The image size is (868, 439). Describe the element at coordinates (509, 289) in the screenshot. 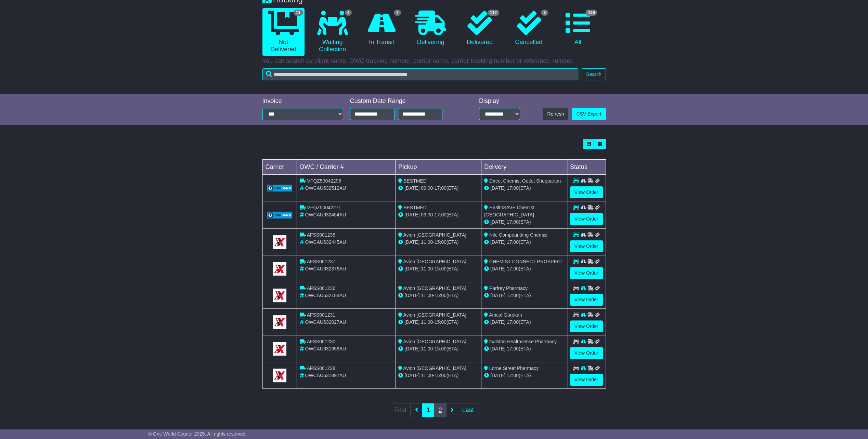

I see `span: Parfrey Pharmacy` at that location.